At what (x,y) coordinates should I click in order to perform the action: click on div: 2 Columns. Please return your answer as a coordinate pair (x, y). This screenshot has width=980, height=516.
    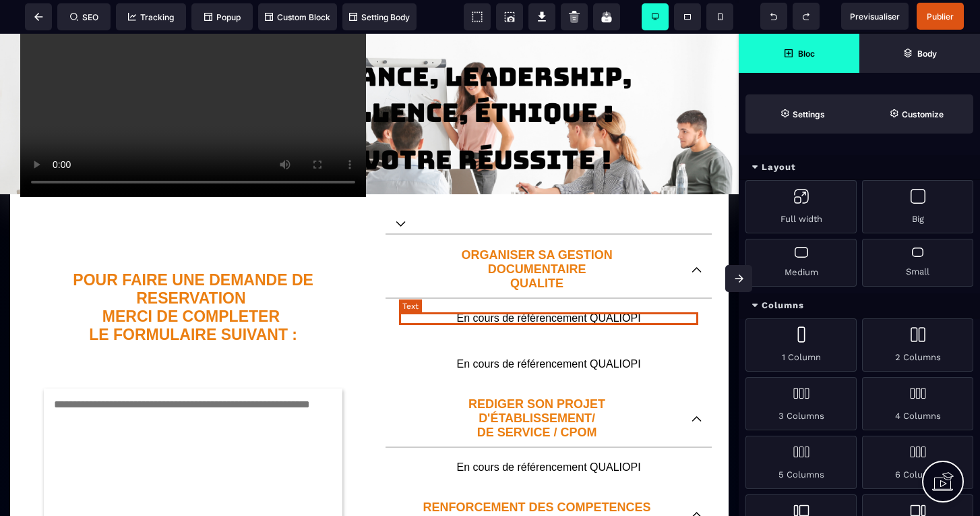
    Looking at the image, I should click on (918, 344).